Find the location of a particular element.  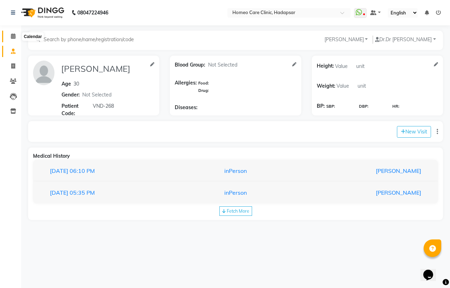

span: SBP: is located at coordinates (331, 106).